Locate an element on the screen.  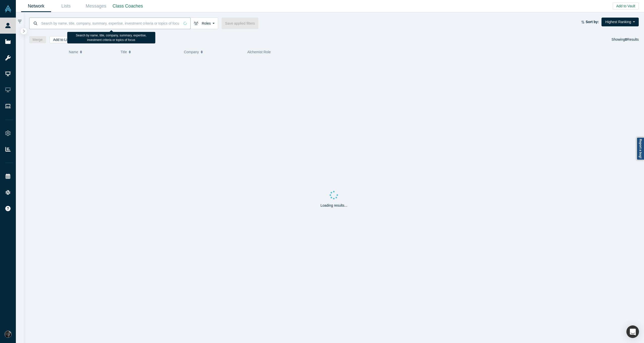
input: Search by name, title, company, summary, expertise, investment criteria or topics of focus is located at coordinates (110, 23).